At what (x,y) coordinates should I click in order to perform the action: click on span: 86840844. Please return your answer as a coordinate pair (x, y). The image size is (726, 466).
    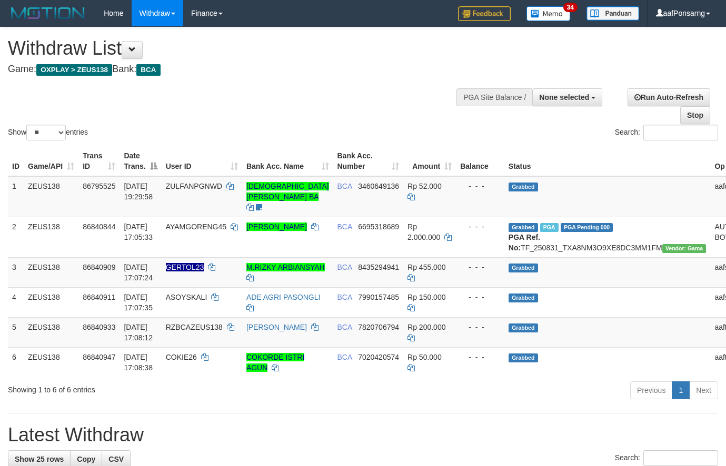
    Looking at the image, I should click on (99, 227).